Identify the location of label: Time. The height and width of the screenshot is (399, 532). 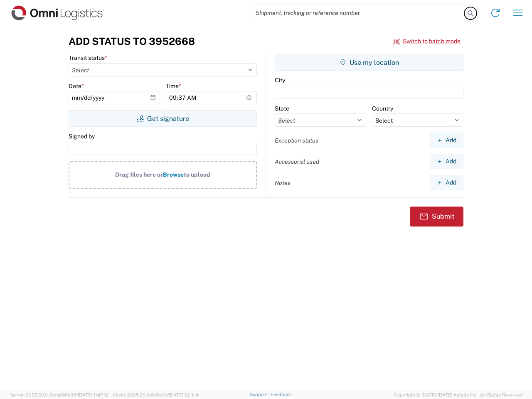
(174, 86).